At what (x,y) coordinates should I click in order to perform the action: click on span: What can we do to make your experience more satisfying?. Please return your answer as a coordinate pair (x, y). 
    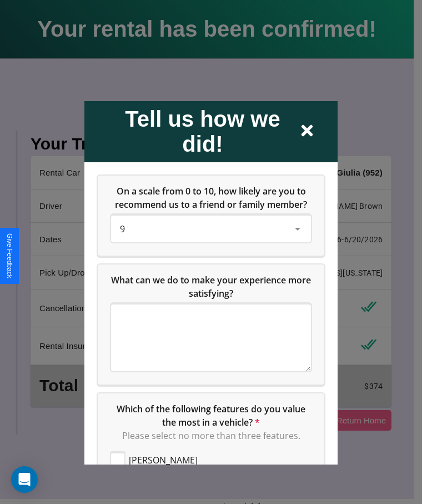
    Looking at the image, I should click on (212, 286).